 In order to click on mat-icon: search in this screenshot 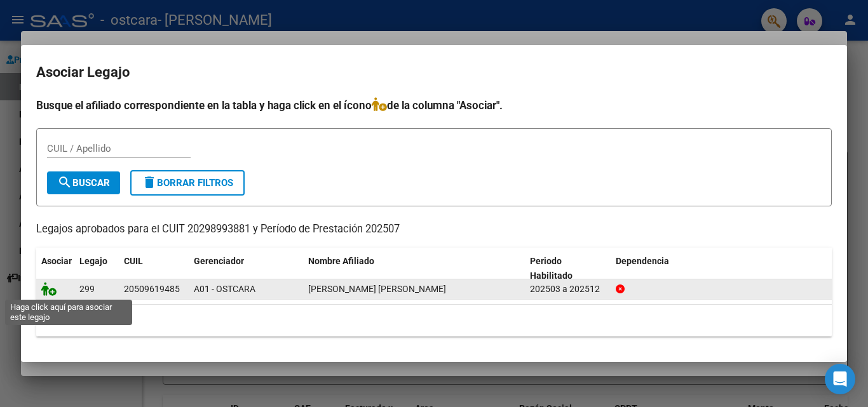, I will do `click(65, 182)`.